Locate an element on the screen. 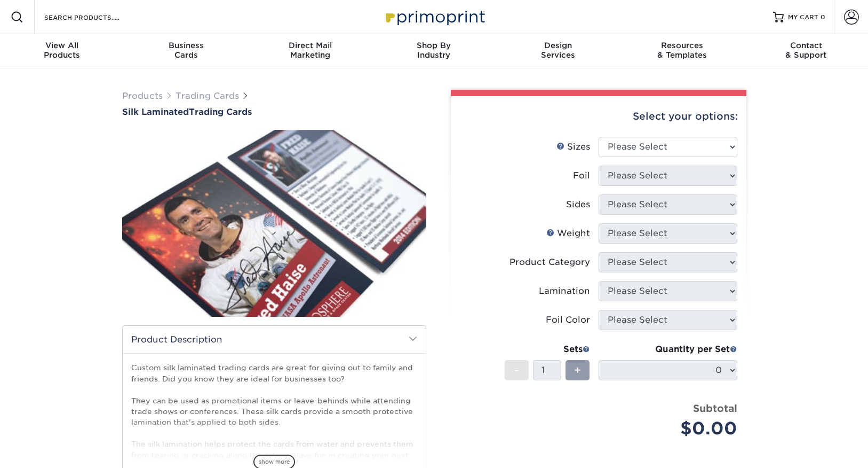  div: Industry is located at coordinates (434, 50).